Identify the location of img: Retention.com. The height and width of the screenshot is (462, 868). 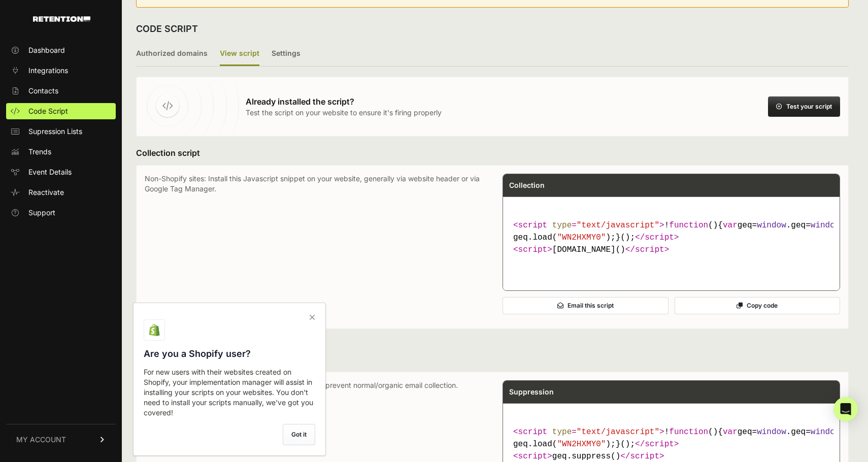
(62, 19).